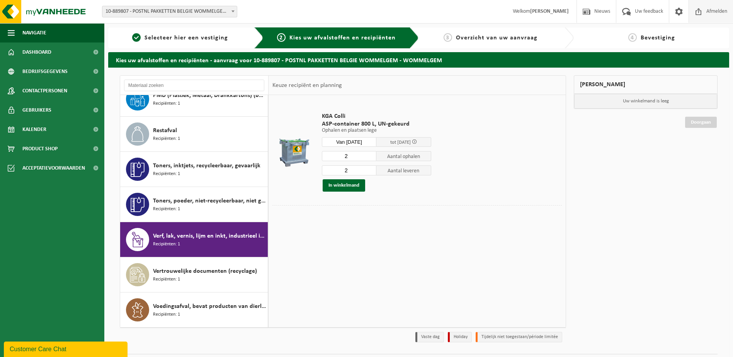  Describe the element at coordinates (429, 337) in the screenshot. I see `li: Vaste dag` at that location.